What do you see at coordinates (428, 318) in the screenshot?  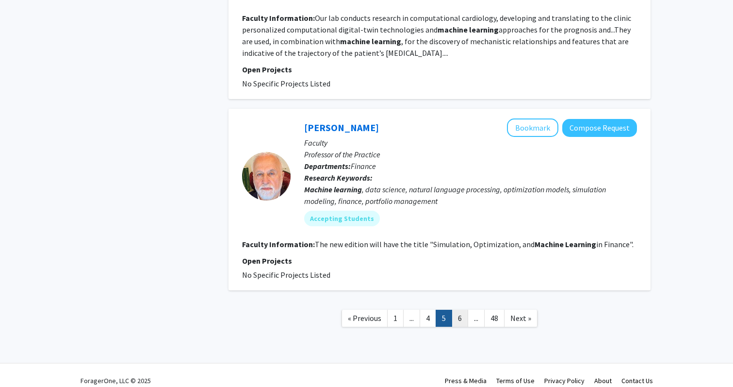 I see `a: 4` at bounding box center [428, 318].